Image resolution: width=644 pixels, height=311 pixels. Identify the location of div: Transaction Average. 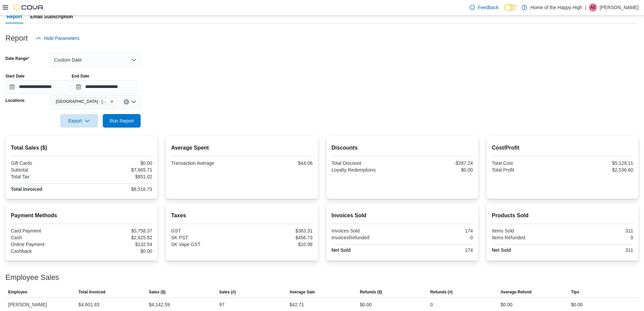
(205, 163).